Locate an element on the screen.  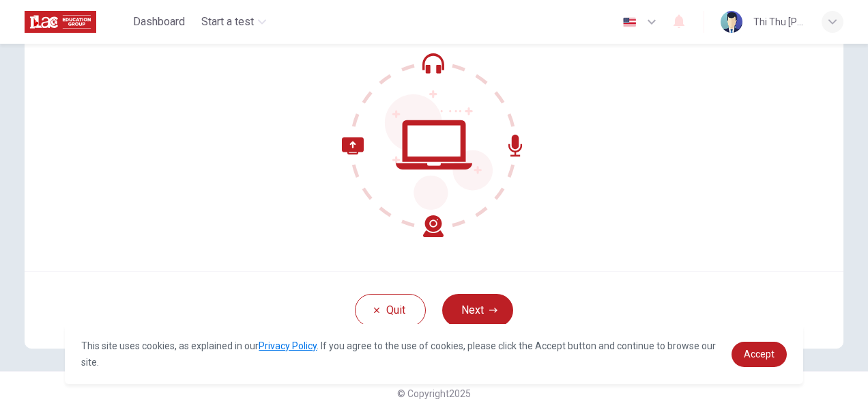
a: Dashboard is located at coordinates (159, 22).